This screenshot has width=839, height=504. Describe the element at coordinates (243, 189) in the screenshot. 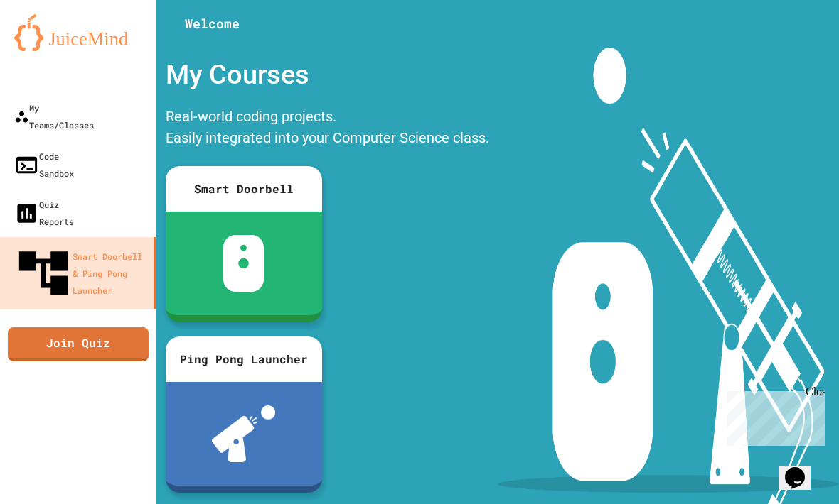

I see `div: Smart Doorbell` at that location.